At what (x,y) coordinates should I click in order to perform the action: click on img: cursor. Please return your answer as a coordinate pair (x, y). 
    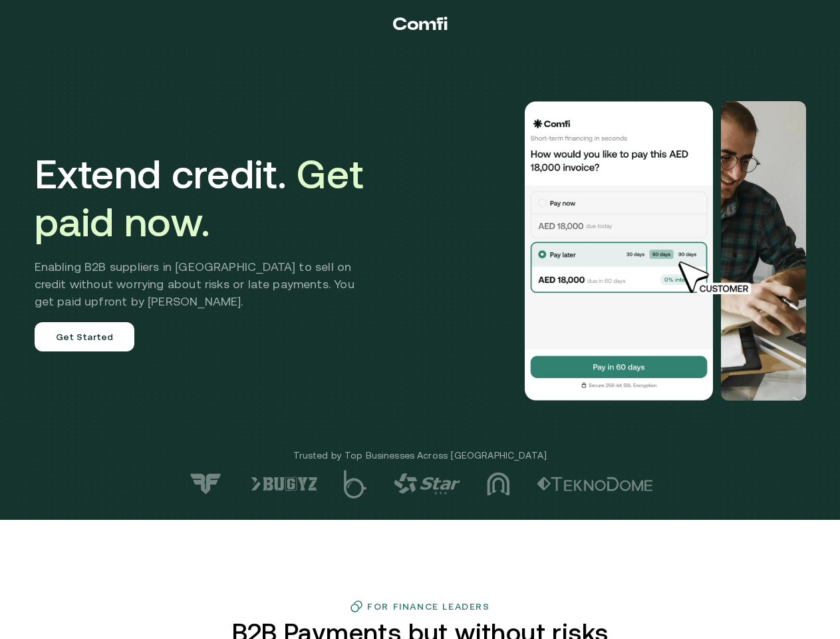
    Looking at the image, I should click on (717, 278).